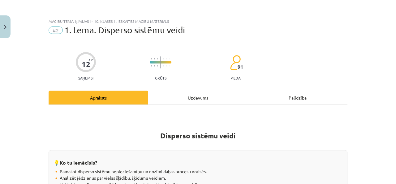  Describe the element at coordinates (56, 30) in the screenshot. I see `span: #2` at that location.